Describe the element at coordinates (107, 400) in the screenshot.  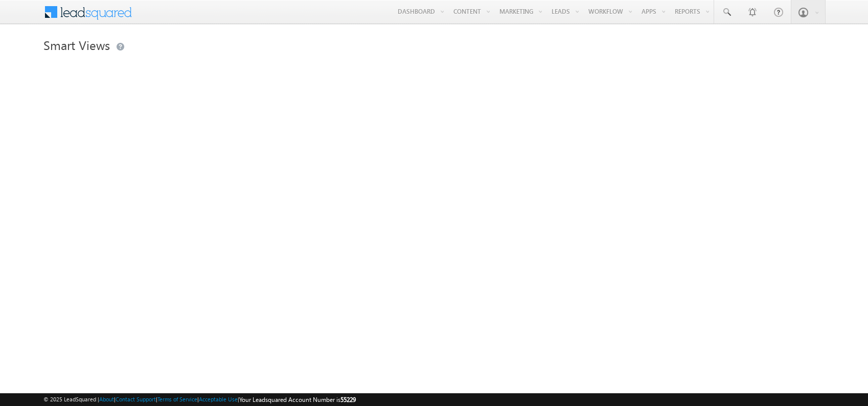
I see `a: About` at that location.